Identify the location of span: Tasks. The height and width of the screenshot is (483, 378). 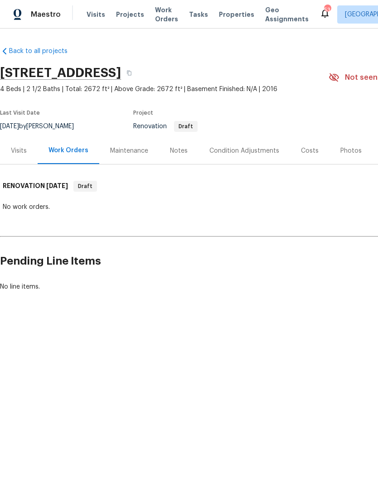
(198, 14).